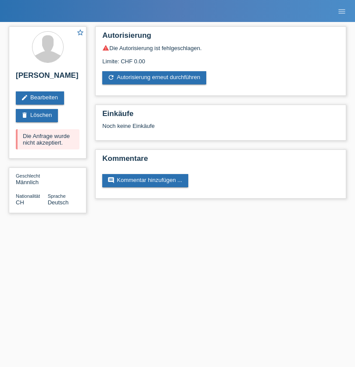 The image size is (355, 367). Describe the element at coordinates (106, 48) in the screenshot. I see `i: warning` at that location.